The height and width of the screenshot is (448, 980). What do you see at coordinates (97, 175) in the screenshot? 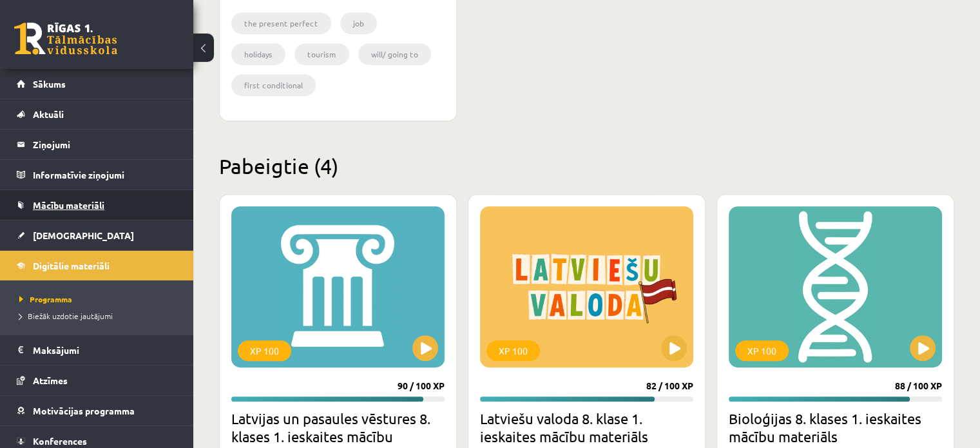
I see `a: Informatīvie ziņojumi` at bounding box center [97, 175].